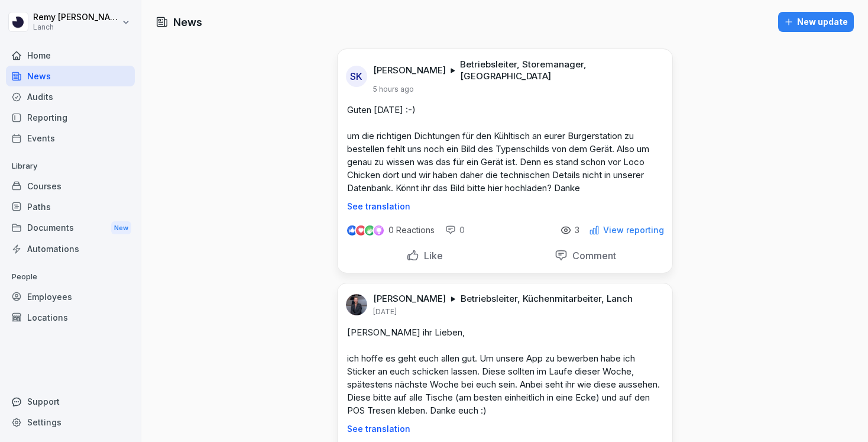 Image resolution: width=868 pixels, height=442 pixels. Describe the element at coordinates (71, 166) in the screenshot. I see `p: Library` at that location.